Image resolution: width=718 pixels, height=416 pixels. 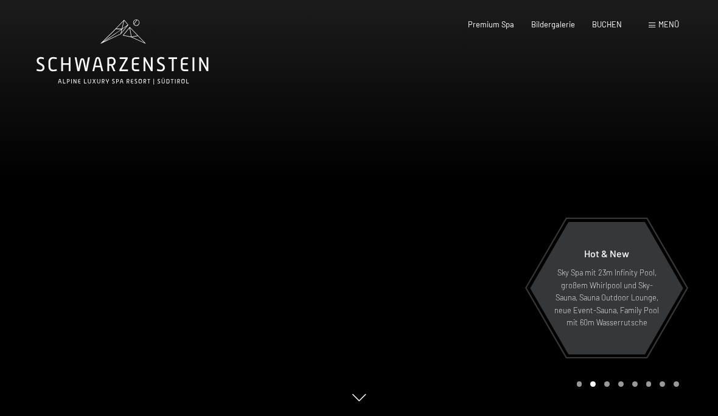 I want to click on div: Carousel Page 8, so click(x=676, y=384).